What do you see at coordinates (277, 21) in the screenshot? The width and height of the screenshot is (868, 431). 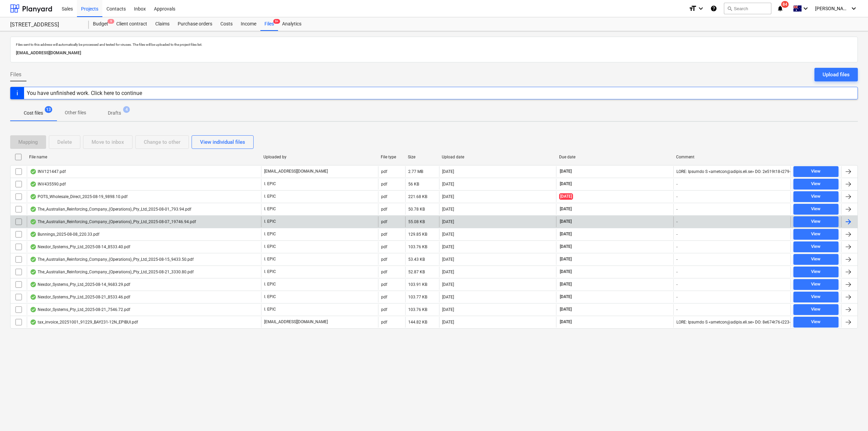 I see `span: 9+` at bounding box center [277, 21].